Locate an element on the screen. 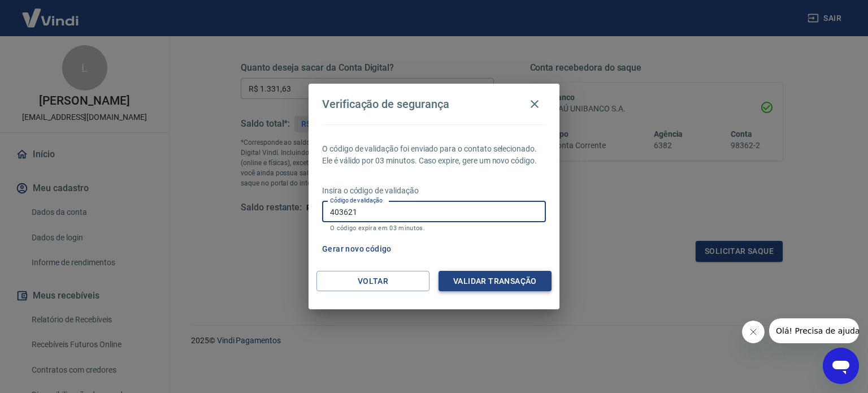 The width and height of the screenshot is (868, 393). span: Olá! Precisa de ajuda? is located at coordinates (51, 12).